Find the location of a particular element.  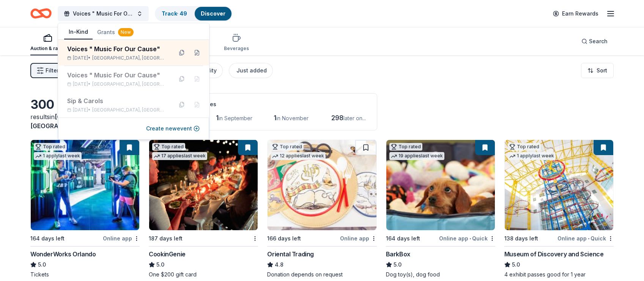

div: New is located at coordinates (126, 33).